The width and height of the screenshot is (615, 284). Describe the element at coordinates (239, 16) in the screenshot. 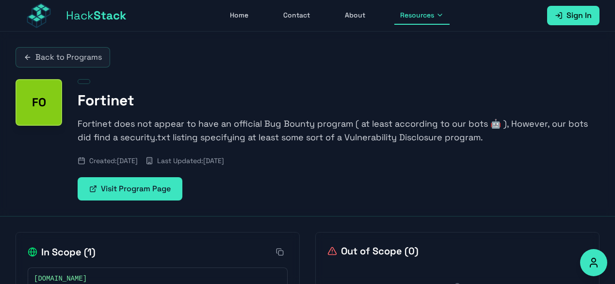

I see `a: Home` at that location.